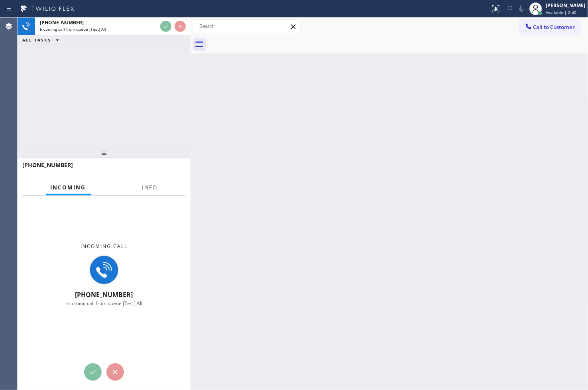  I want to click on button: ALL TASKS, so click(42, 40).